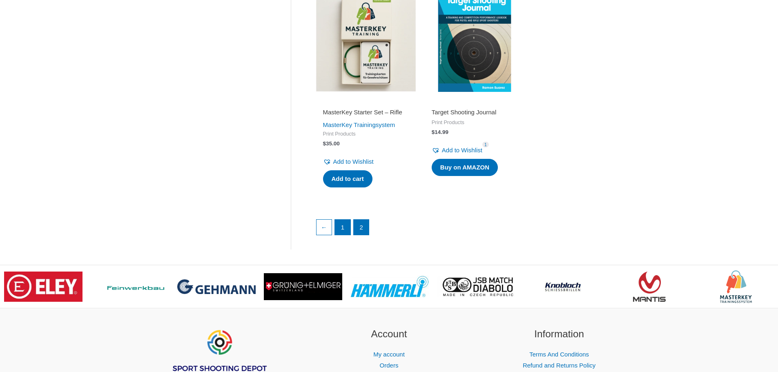 The height and width of the screenshot is (372, 778). What do you see at coordinates (465, 167) in the screenshot?
I see `a: Buy on AMAZON` at bounding box center [465, 167].